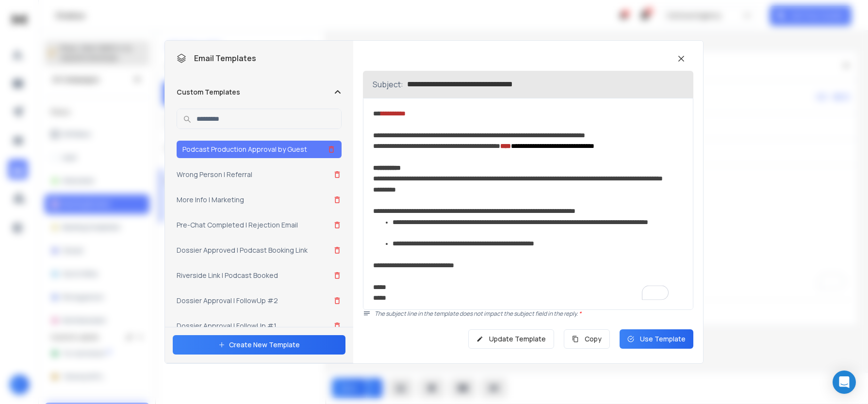  What do you see at coordinates (844, 382) in the screenshot?
I see `div: Open Intercom Messenger` at bounding box center [844, 382].